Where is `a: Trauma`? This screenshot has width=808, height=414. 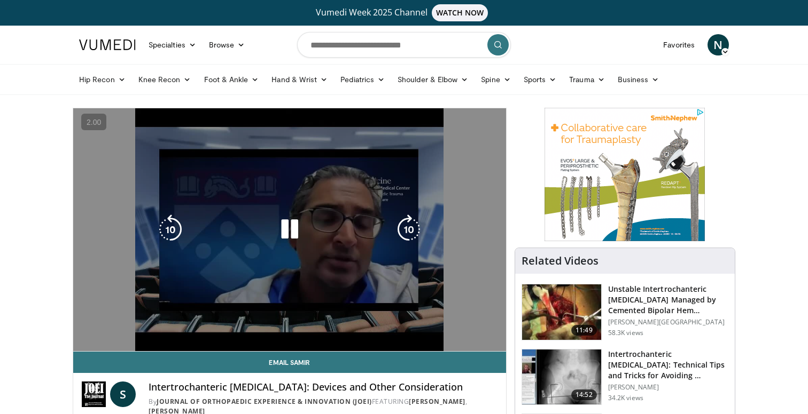
a: Trauma is located at coordinates (586, 80).